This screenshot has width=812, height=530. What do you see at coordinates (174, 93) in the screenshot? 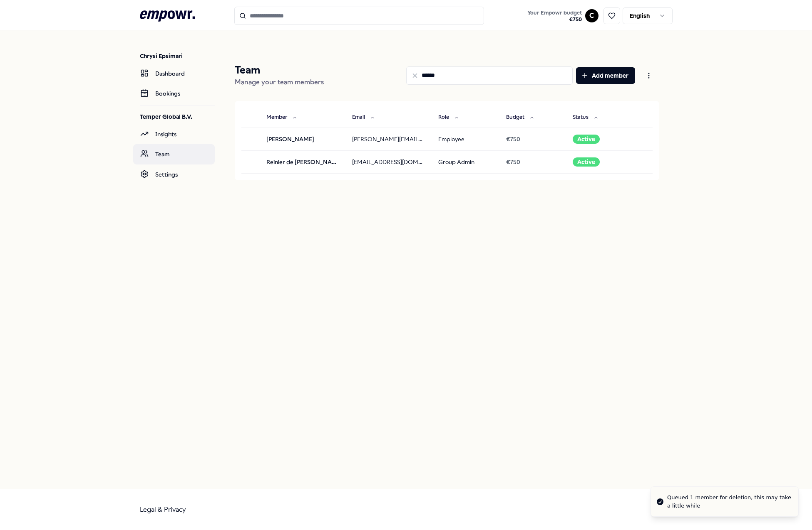
I see `a: Bookings` at bounding box center [174, 93].